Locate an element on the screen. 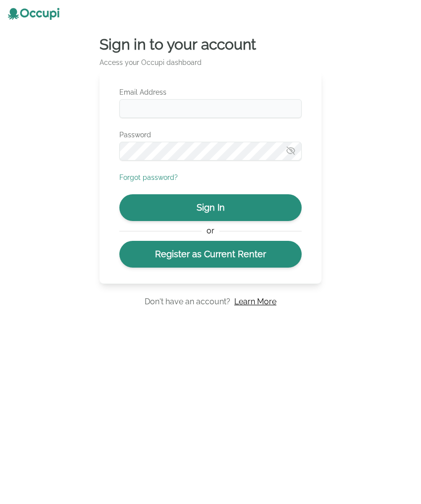 Image resolution: width=421 pixels, height=504 pixels. a: Learn More is located at coordinates (255, 301).